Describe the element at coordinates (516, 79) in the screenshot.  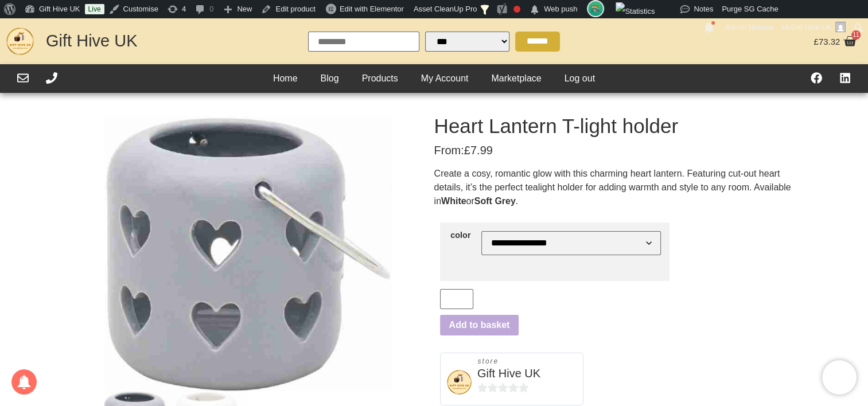
I see `a: Marketplace` at that location.